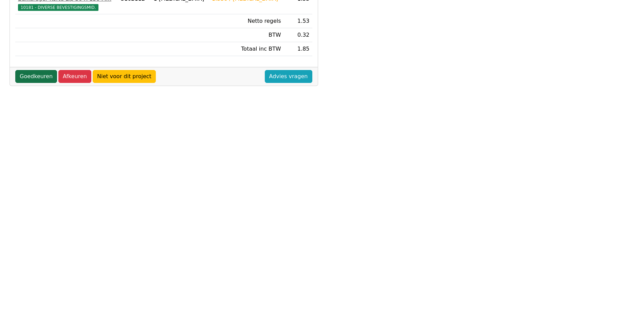 Image resolution: width=644 pixels, height=314 pixels. Describe the element at coordinates (298, 49) in the screenshot. I see `td: 1.85` at that location.